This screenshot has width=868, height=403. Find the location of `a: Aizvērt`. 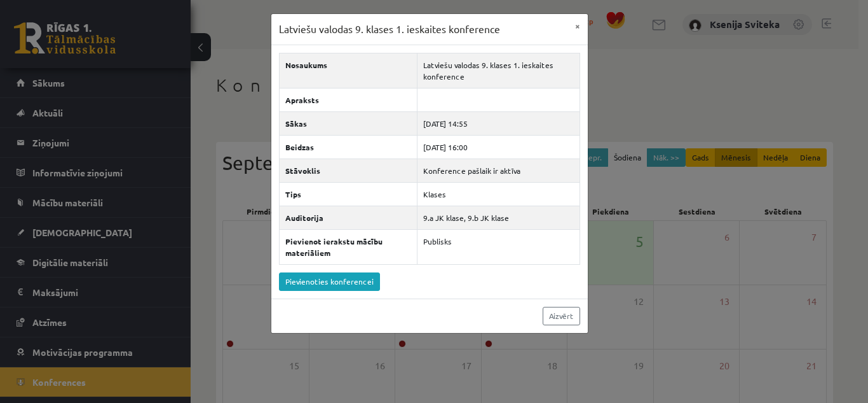

a: Aizvērt is located at coordinates (561, 316).